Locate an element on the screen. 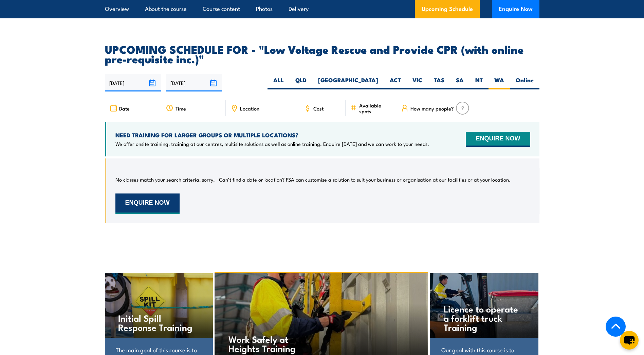 The height and width of the screenshot is (355, 644). p: Can’t find a date or location? FSA can customise a solution to suit your business or organisation... is located at coordinates (365, 180).